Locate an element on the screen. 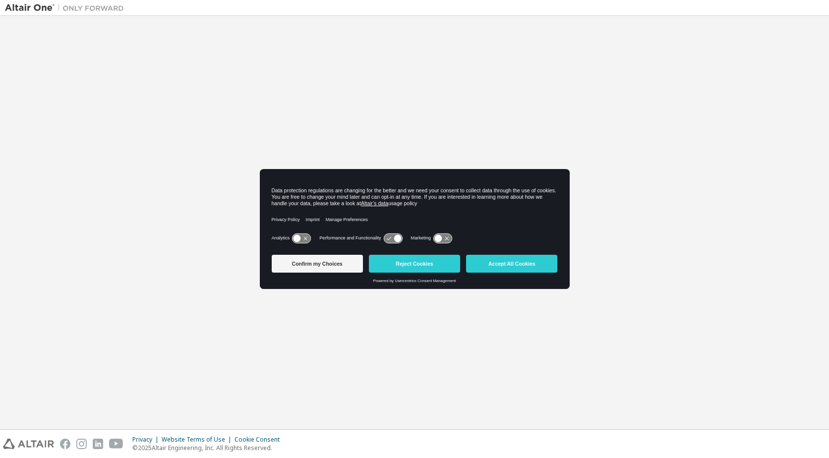  div: Privacy is located at coordinates (147, 440).